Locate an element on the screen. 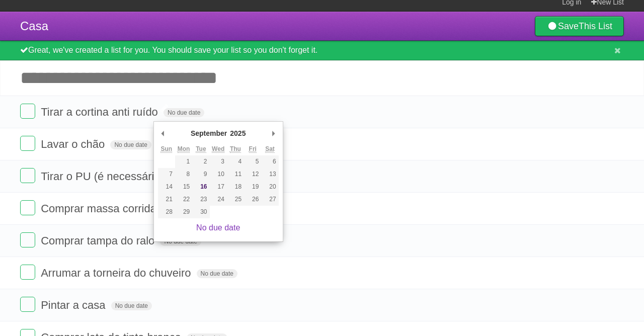 This screenshot has width=644, height=336. abbr: Saturday is located at coordinates (269, 149).